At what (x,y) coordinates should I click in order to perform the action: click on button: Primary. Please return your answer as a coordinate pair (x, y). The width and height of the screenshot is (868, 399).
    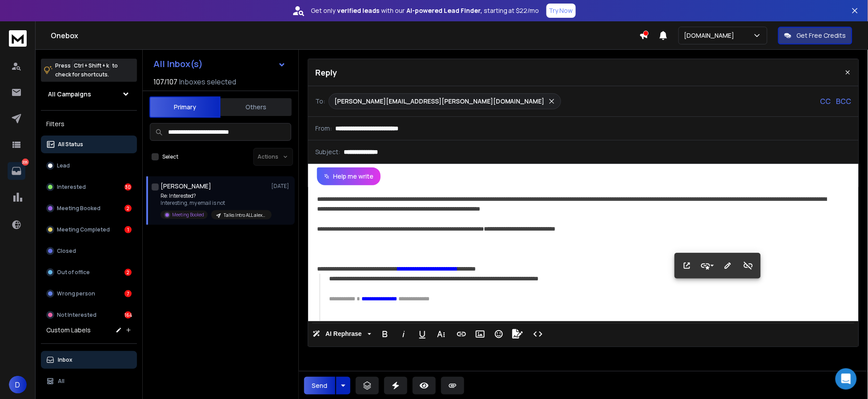
    Looking at the image, I should click on (185, 107).